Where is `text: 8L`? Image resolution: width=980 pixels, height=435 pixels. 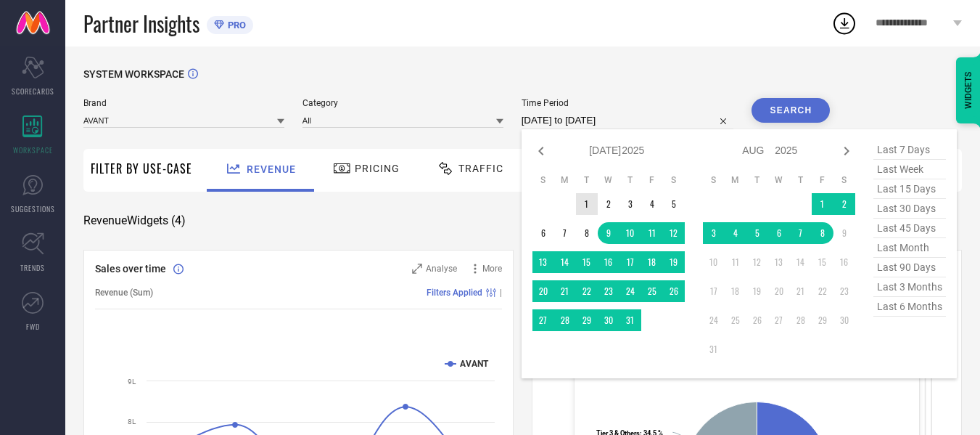 text: 8L is located at coordinates (132, 421).